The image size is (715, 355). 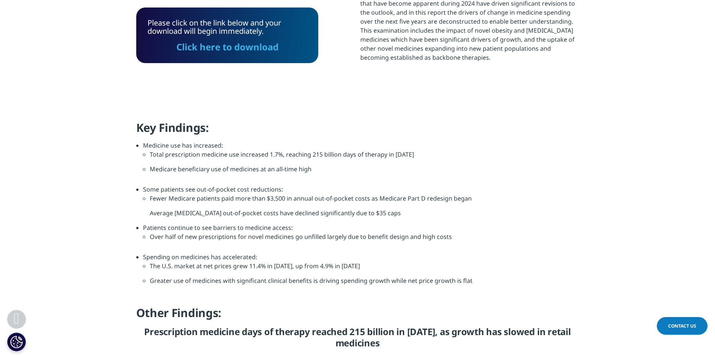 What do you see at coordinates (227, 47) in the screenshot?
I see `a: Click here to download` at bounding box center [227, 47].